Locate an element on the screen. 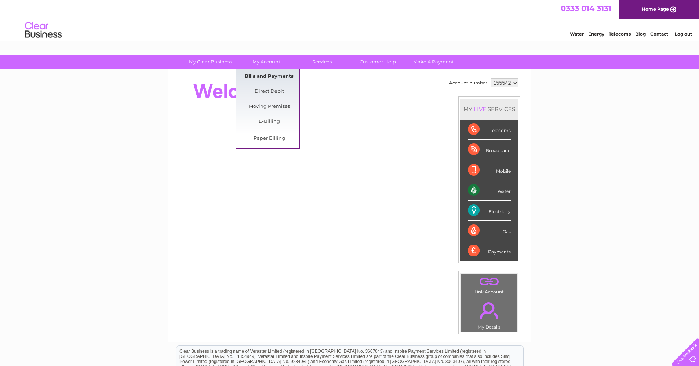 The image size is (699, 366). div: Telecoms is located at coordinates (489, 130).